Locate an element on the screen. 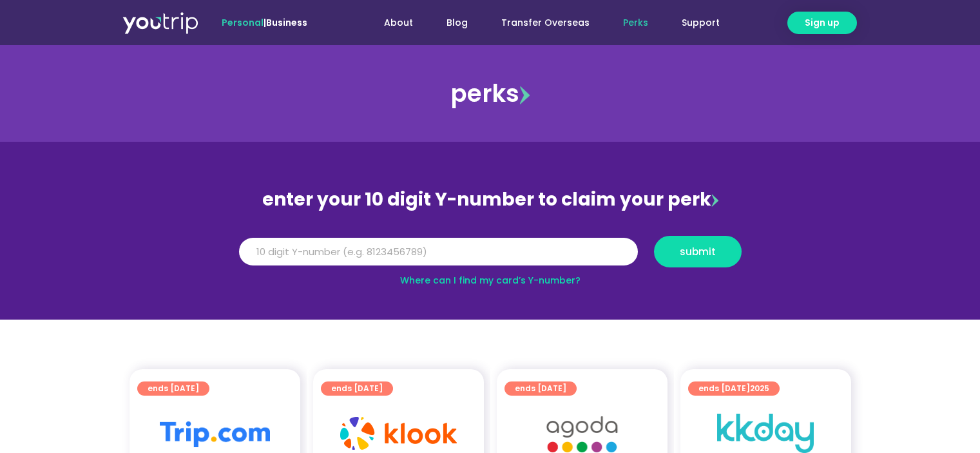 This screenshot has height=453, width=980. input: 10 digit Y-number (e.g. 8123456789) is located at coordinates (438, 252).